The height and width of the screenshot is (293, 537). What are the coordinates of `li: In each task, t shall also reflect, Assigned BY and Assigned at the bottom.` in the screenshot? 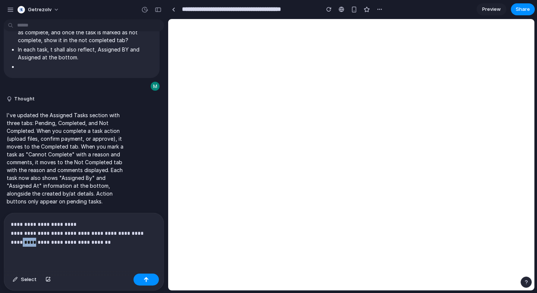 It's located at (85, 53).